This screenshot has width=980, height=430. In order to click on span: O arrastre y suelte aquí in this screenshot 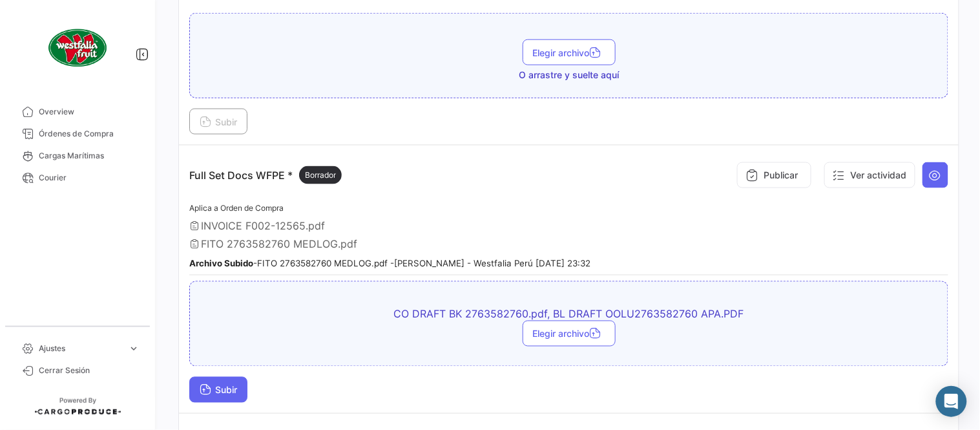, I will do `click(568, 75)`.